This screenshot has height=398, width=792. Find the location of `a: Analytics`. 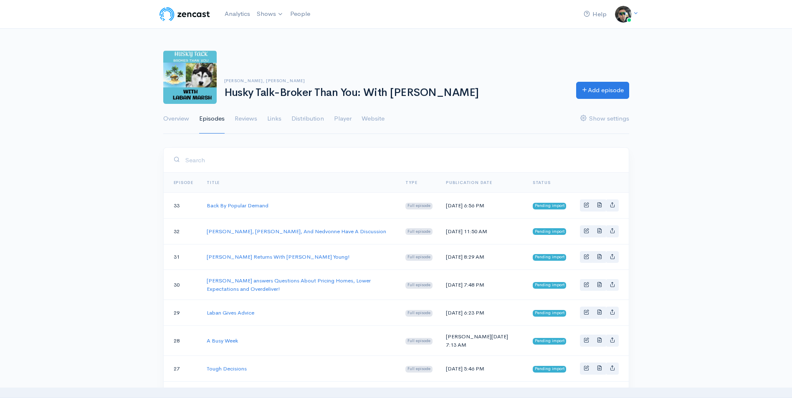

a: Analytics is located at coordinates (237, 14).